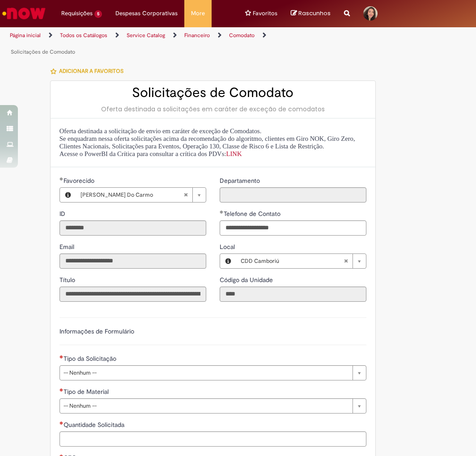  I want to click on span: Requisições, so click(77, 14).